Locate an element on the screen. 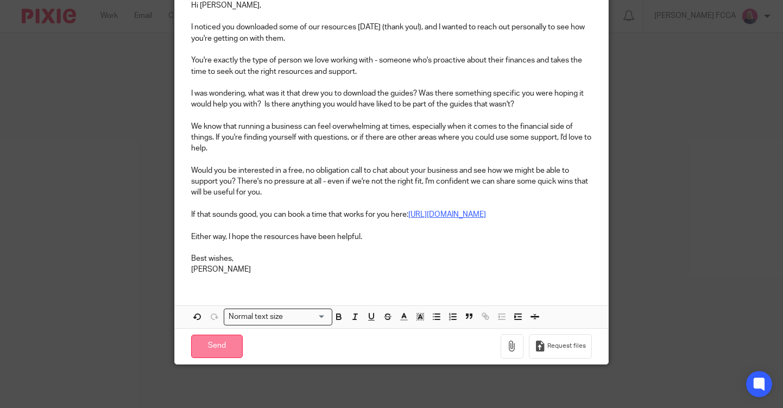 The width and height of the screenshot is (783, 408). button: Request files is located at coordinates (560, 346).